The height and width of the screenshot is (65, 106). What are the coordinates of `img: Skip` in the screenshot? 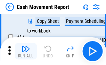 It's located at (70, 49).